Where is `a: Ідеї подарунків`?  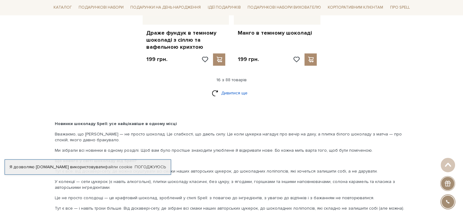
a: Ідеї подарунків is located at coordinates (224, 8).